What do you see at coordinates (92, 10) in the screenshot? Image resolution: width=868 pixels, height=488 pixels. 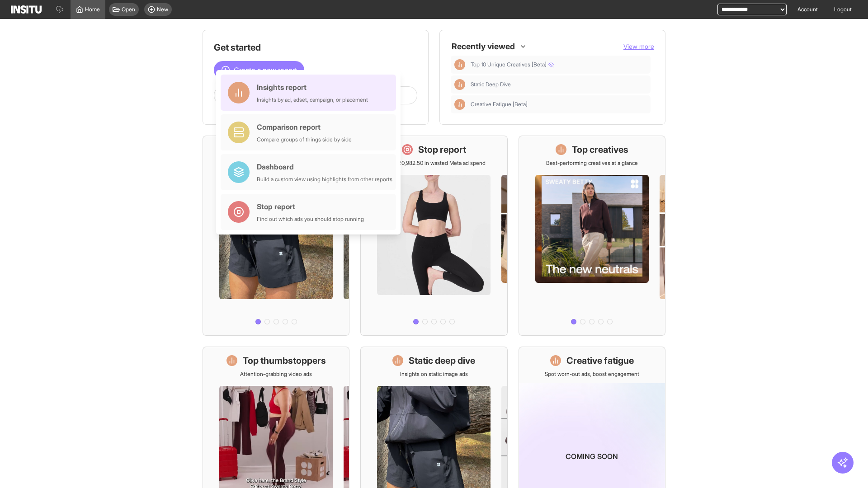 I see `span: Home` at bounding box center [92, 10].